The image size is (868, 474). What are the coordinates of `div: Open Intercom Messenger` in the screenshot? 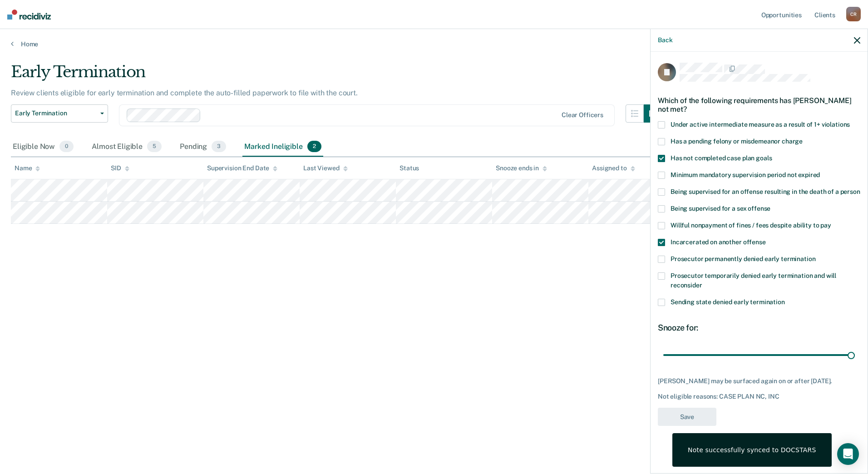 It's located at (848, 454).